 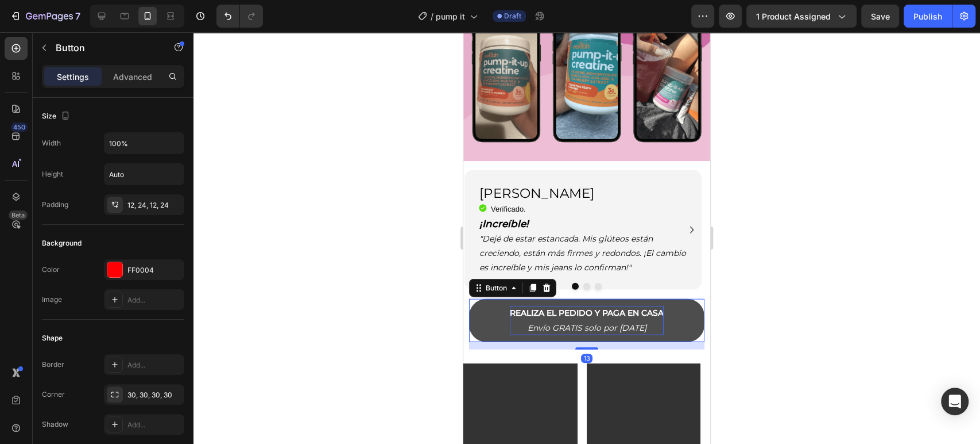 I want to click on div: Border, so click(x=53, y=364).